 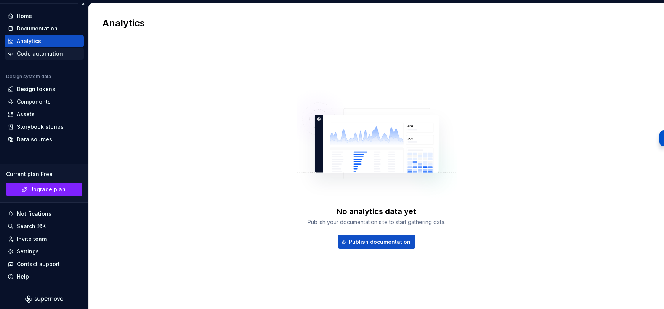 What do you see at coordinates (44, 102) in the screenshot?
I see `a: Components` at bounding box center [44, 102].